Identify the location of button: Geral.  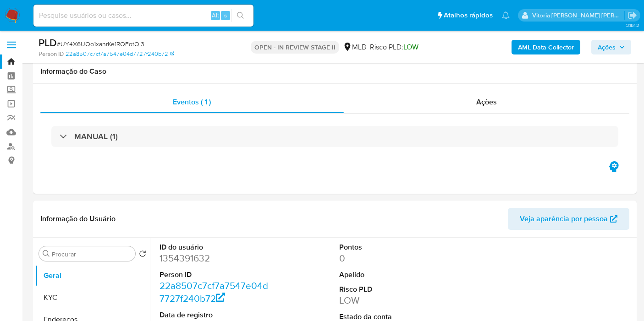
(92, 276).